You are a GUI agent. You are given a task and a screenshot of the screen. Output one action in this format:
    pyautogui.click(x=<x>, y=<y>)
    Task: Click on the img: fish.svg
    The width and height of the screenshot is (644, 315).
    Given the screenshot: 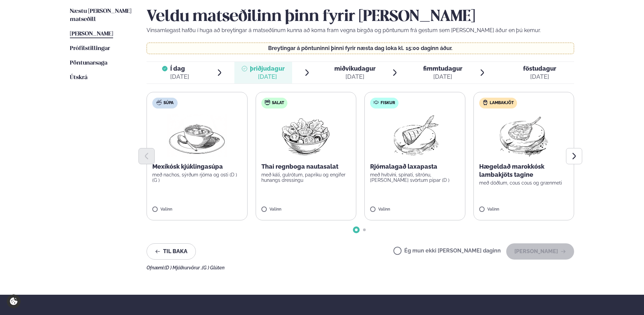 What is the action you would take?
    pyautogui.click(x=376, y=102)
    